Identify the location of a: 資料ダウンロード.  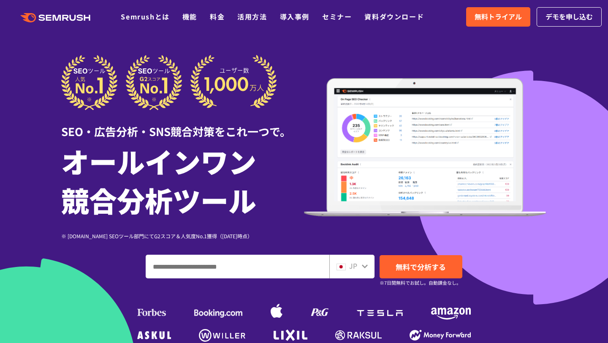
(394, 16).